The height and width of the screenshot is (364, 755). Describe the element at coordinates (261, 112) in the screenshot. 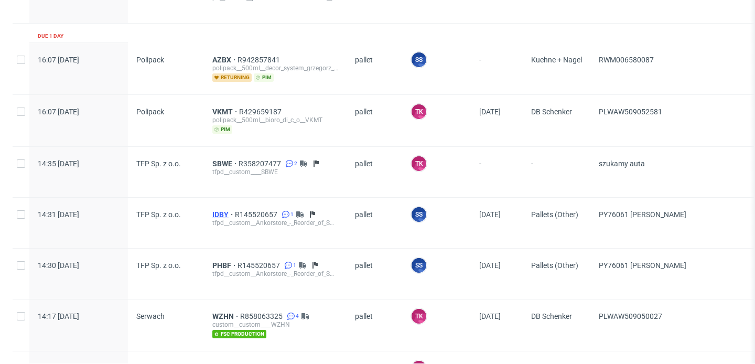

I see `a: R429659187` at that location.